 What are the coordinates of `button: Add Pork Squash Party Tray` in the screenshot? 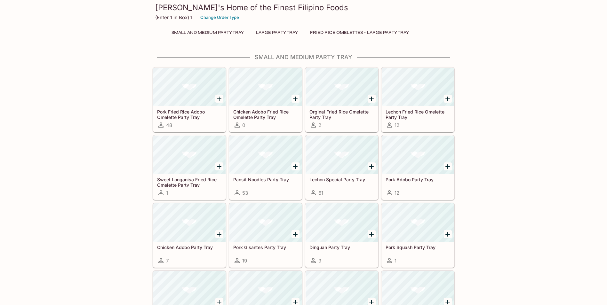 It's located at (448, 234).